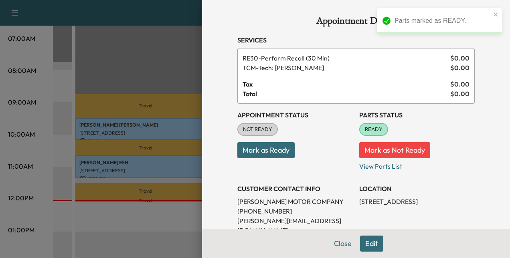 Image resolution: width=510 pixels, height=258 pixels. Describe the element at coordinates (356, 40) in the screenshot. I see `h3: Services` at that location.